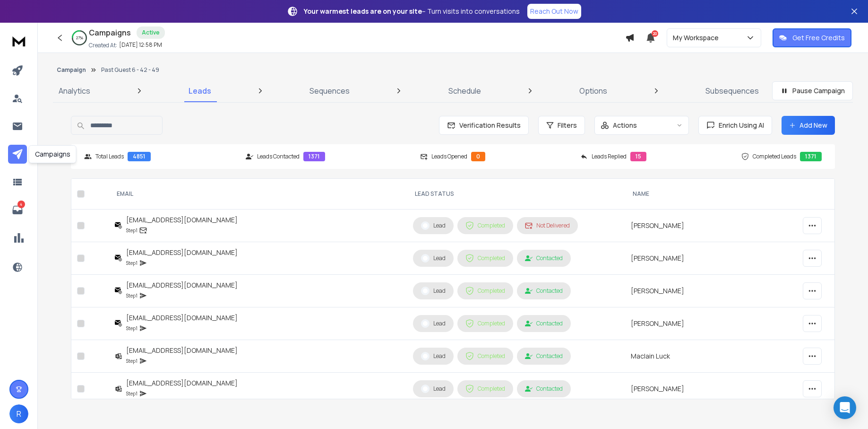 This screenshot has height=429, width=868. I want to click on p: Analytics, so click(74, 91).